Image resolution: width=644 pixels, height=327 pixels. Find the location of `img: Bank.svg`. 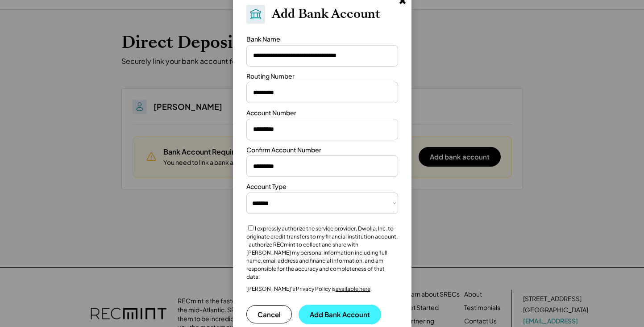

img: Bank.svg is located at coordinates (256, 14).